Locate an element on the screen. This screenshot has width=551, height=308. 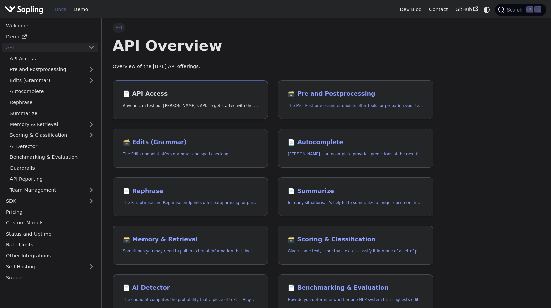
a: Docs is located at coordinates (60, 9).